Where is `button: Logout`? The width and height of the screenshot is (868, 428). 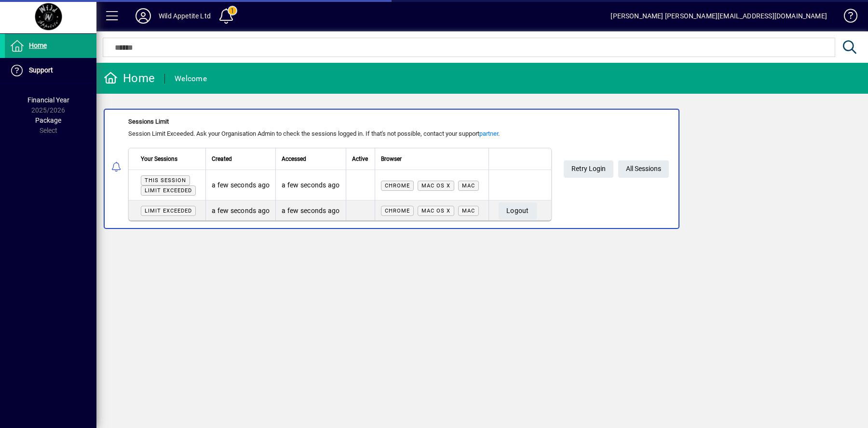 button: Logout is located at coordinates (518, 211).